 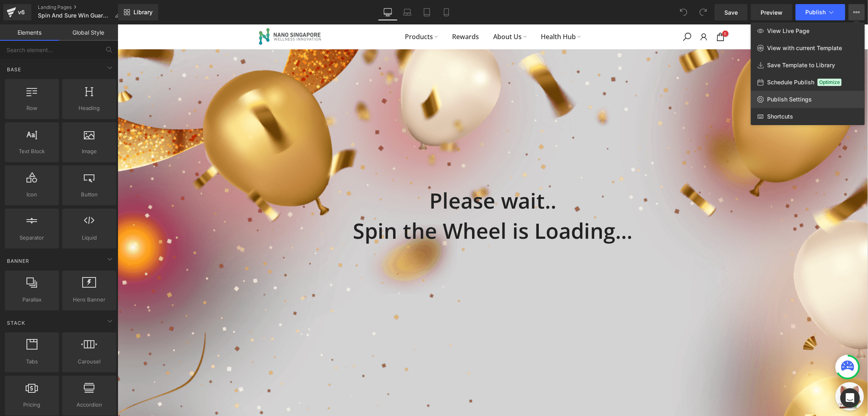 What do you see at coordinates (407, 13) in the screenshot?
I see `a: Laptop` at bounding box center [407, 13].